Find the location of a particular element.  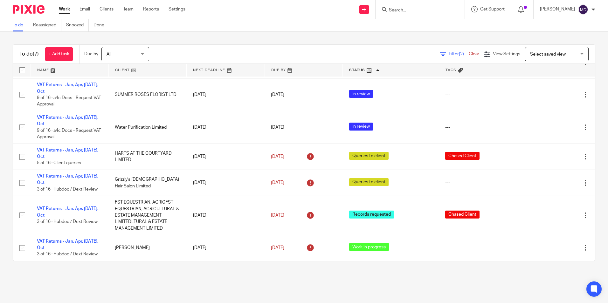

a: Reports is located at coordinates (151, 9).